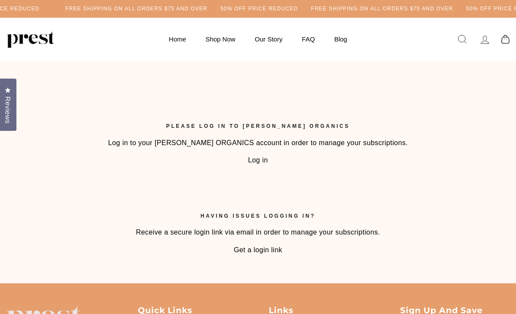 This screenshot has width=516, height=314. I want to click on a: Log in, so click(258, 160).